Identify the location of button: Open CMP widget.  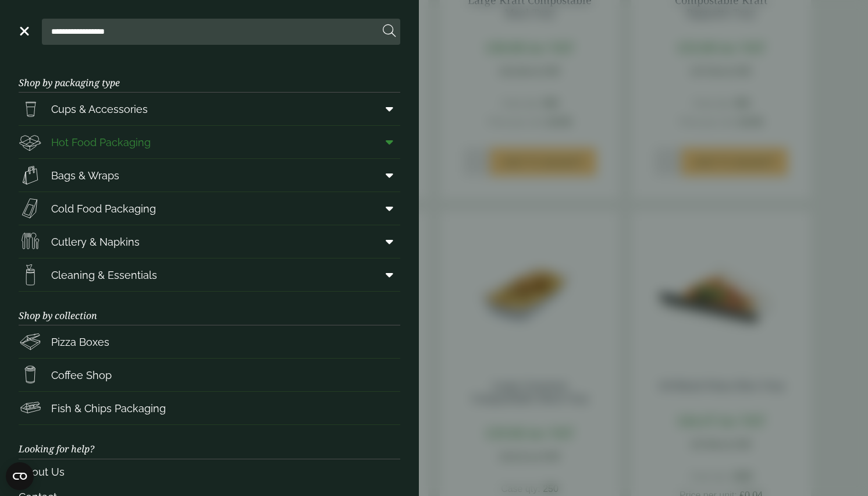
(20, 476).